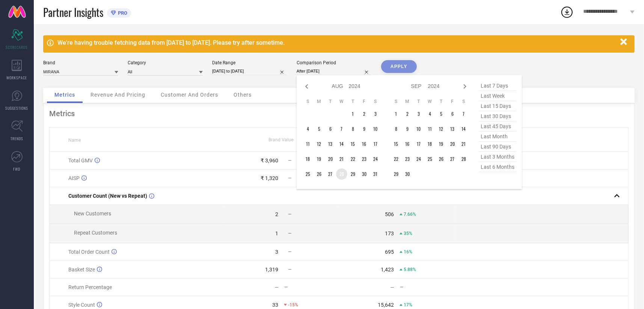  Describe the element at coordinates (568, 12) in the screenshot. I see `div: Open download list` at that location.